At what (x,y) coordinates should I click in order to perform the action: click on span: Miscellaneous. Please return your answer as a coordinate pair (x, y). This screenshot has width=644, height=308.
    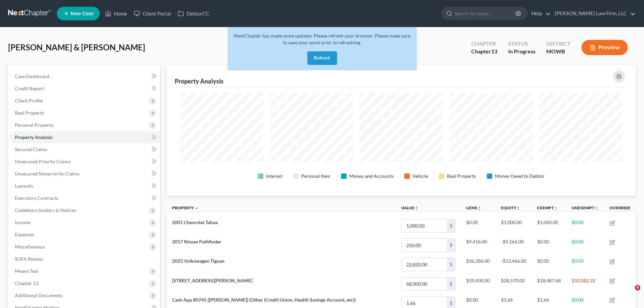
    Looking at the image, I should click on (30, 247).